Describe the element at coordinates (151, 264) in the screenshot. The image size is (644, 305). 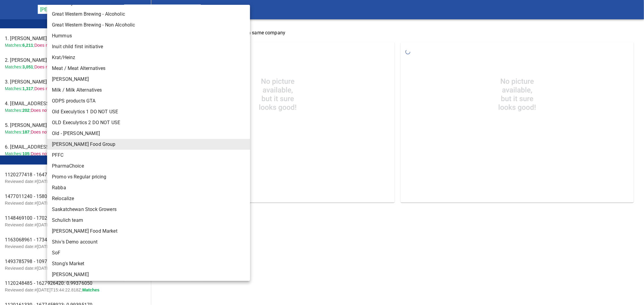
I see `li: Stong's Market` at that location.